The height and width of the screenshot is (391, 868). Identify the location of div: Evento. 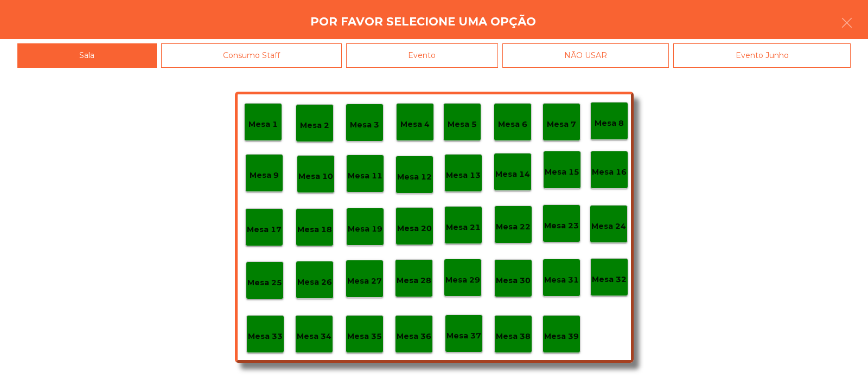
(422, 56).